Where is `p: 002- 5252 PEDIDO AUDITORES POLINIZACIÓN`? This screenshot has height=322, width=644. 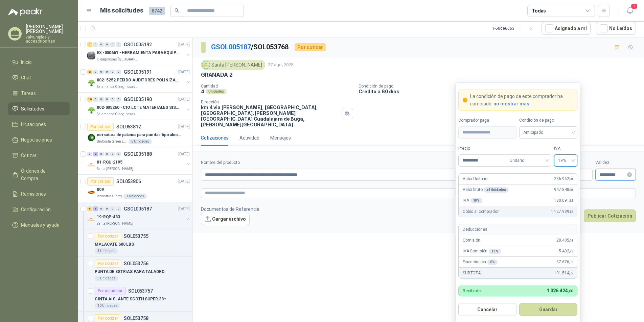 p: 002- 5252 PEDIDO AUDITORES POLINIZACIÓN is located at coordinates (139, 80).